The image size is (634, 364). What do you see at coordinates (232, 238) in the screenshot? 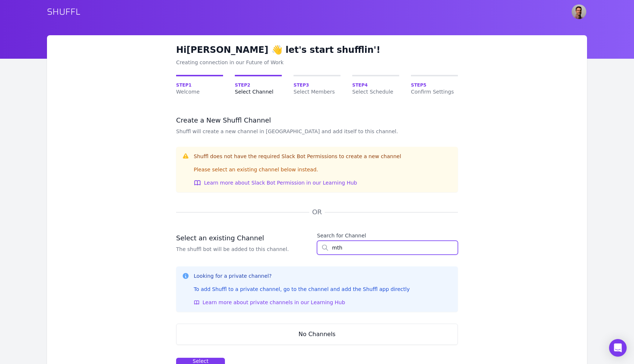
I see `h3: Select an existing Channel` at bounding box center [232, 238].